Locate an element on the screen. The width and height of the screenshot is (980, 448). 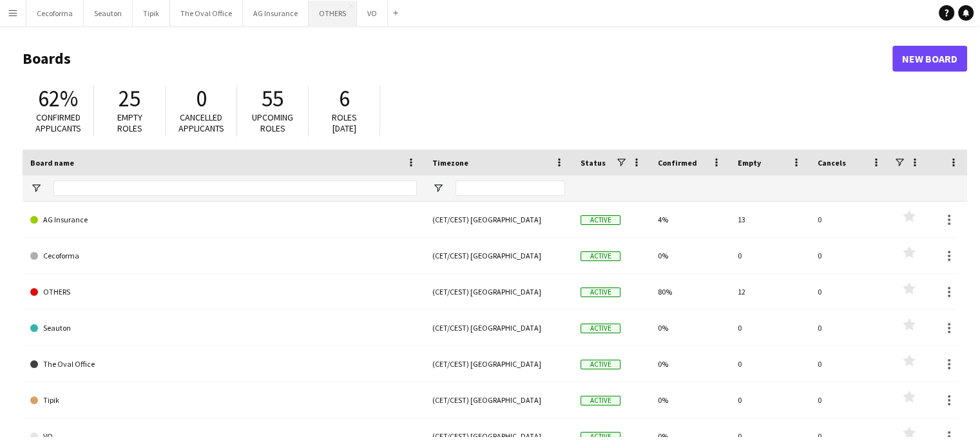
a: AG Insurance is located at coordinates (224, 220).